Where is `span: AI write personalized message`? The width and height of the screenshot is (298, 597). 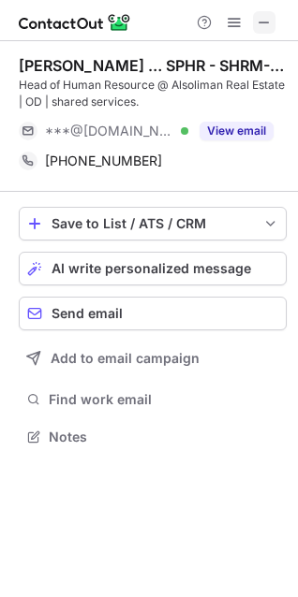
span: AI write personalized message is located at coordinates (151, 269).